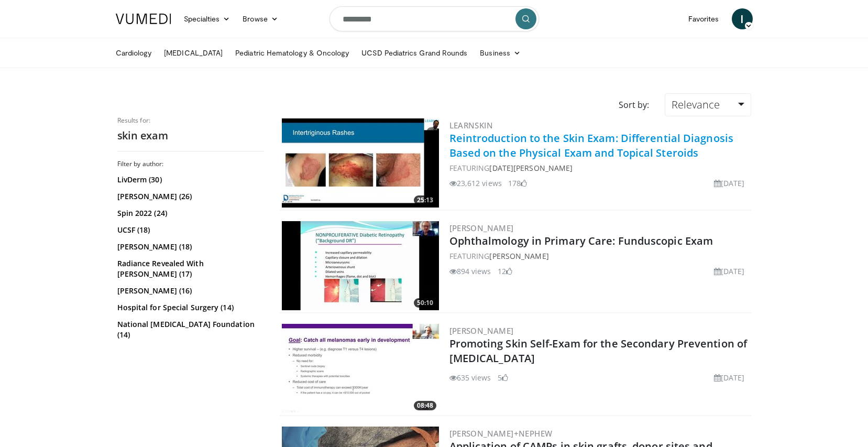  I want to click on p: Results for:, so click(191, 120).